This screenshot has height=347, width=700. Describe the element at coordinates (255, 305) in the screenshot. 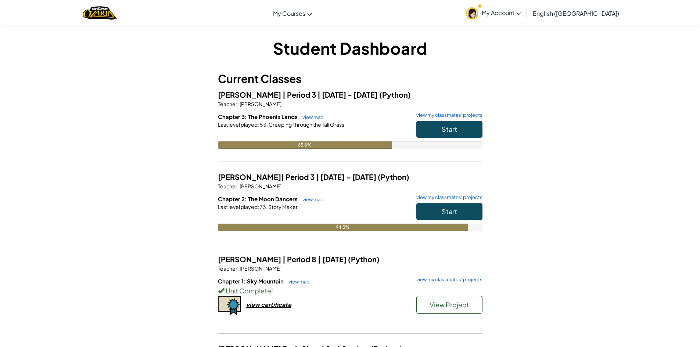

I see `a: view certificate` at that location.